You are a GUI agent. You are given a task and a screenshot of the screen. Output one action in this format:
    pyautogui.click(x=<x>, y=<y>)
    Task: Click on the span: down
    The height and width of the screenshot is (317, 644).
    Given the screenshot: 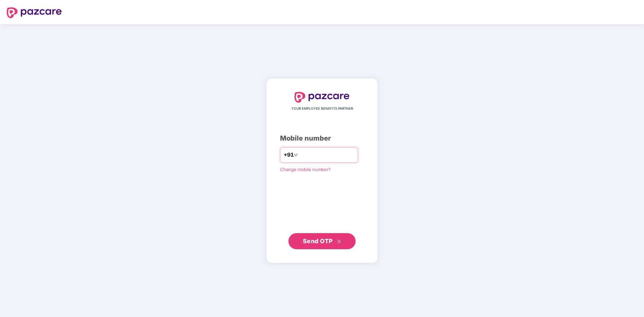 What is the action you would take?
    pyautogui.click(x=296, y=155)
    